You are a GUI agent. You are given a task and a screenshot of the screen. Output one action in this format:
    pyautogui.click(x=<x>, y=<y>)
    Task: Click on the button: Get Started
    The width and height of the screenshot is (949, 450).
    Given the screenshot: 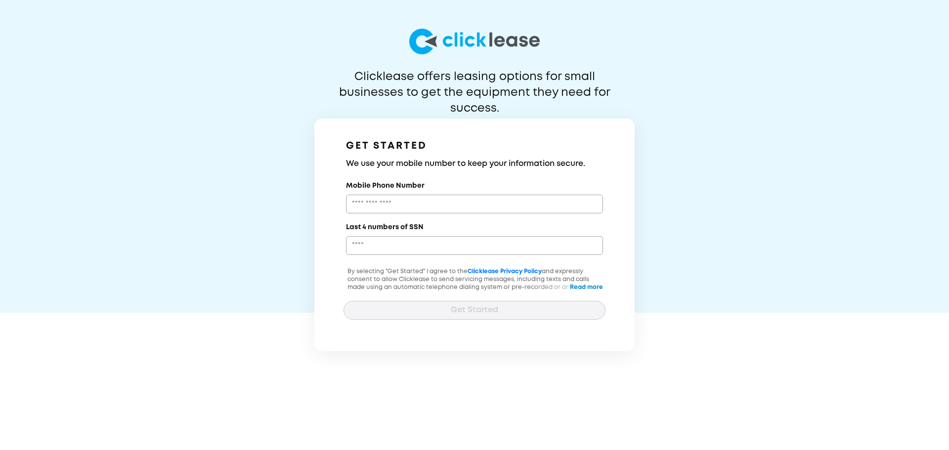 What is the action you would take?
    pyautogui.click(x=474, y=310)
    